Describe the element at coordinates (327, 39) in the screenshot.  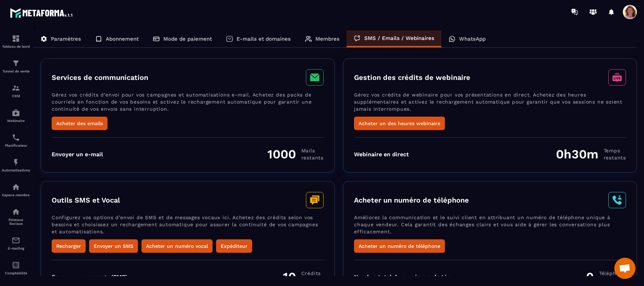
I see `p: Membres` at that location.